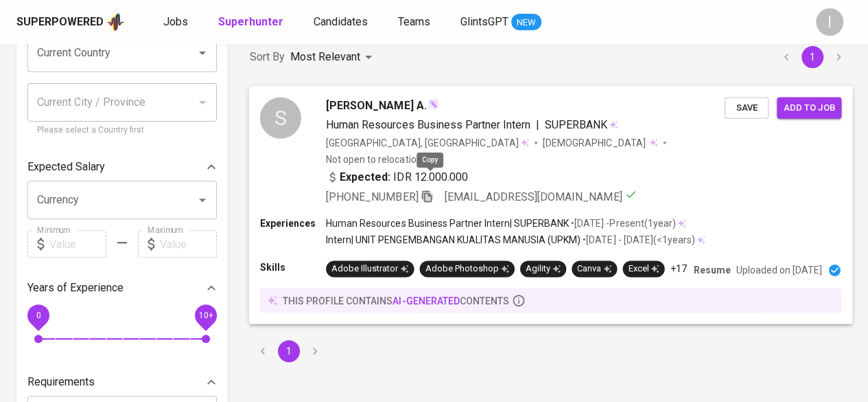  What do you see at coordinates (176, 21) in the screenshot?
I see `span: Jobs` at bounding box center [176, 21].